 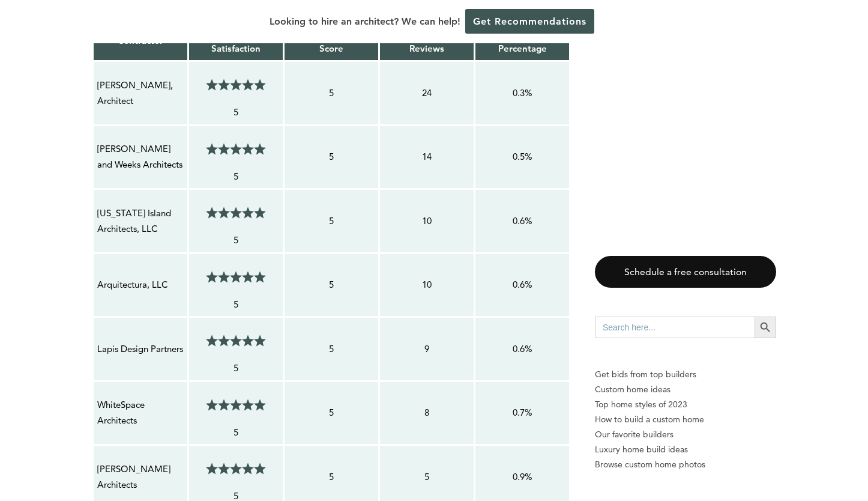 I want to click on a: Schedule a free consultation, so click(x=685, y=271).